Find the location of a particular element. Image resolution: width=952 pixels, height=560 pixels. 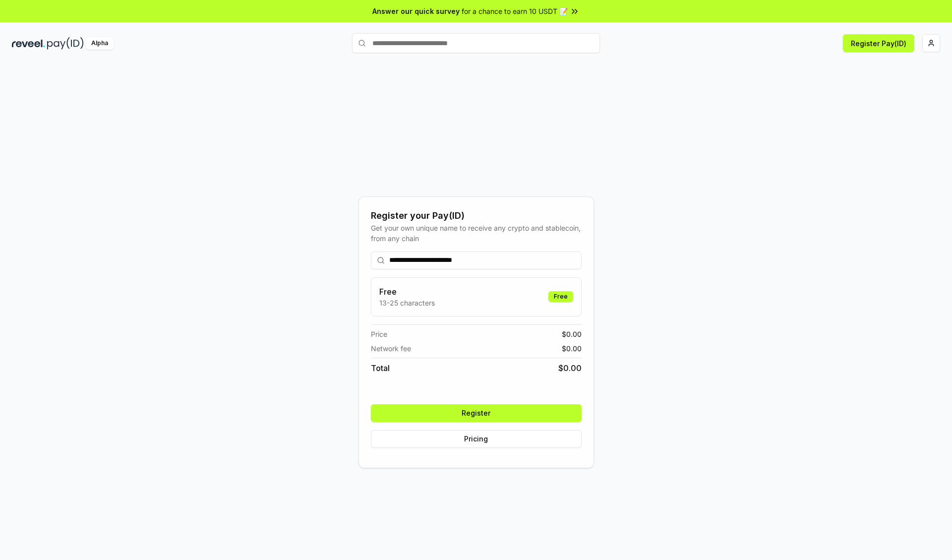

button: Pricing is located at coordinates (476, 439).